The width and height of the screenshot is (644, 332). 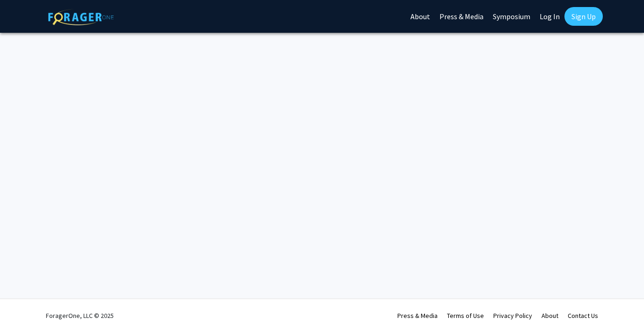 I want to click on a: Terms of Use, so click(x=465, y=316).